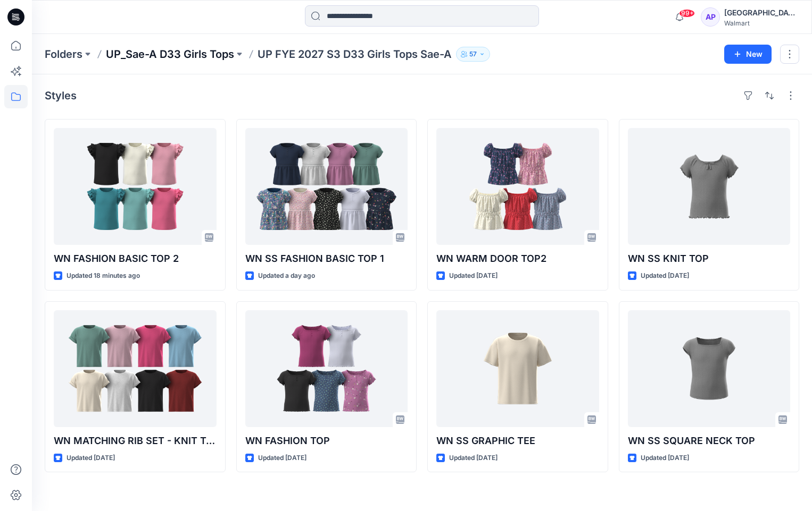  Describe the element at coordinates (709, 441) in the screenshot. I see `p: WN SS SQUARE NECK TOP` at that location.